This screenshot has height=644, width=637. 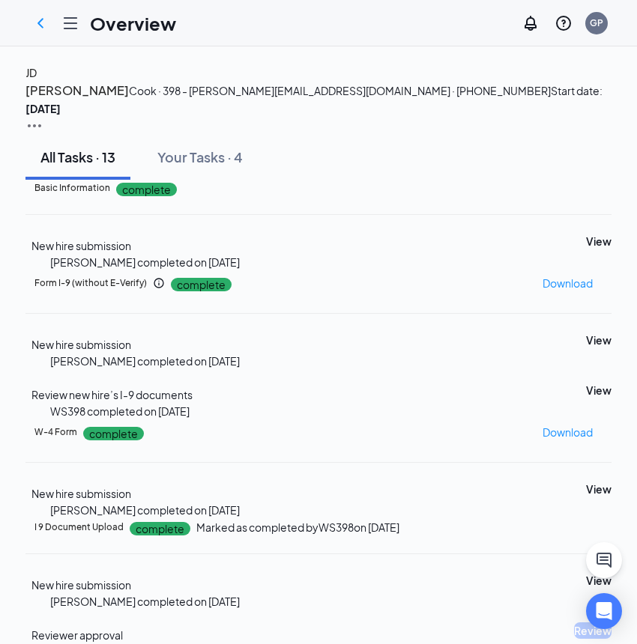 What do you see at coordinates (314, 100) in the screenshot?
I see `span: Start date:` at bounding box center [314, 100].